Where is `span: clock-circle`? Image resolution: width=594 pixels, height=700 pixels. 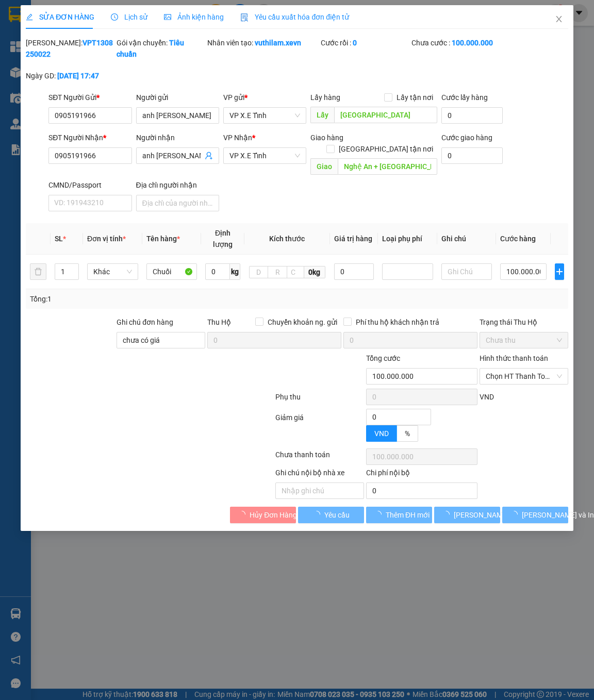
span: clock-circle is located at coordinates (114, 17).